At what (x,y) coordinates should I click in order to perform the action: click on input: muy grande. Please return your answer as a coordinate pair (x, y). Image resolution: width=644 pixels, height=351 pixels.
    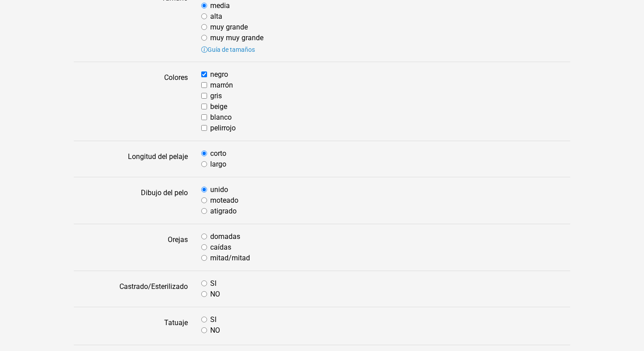
    Looking at the image, I should click on (204, 27).